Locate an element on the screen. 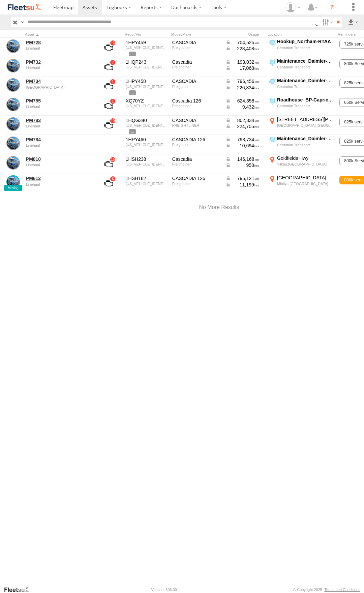 The height and width of the screenshot is (593, 364). div: Usage is located at coordinates (245, 35).